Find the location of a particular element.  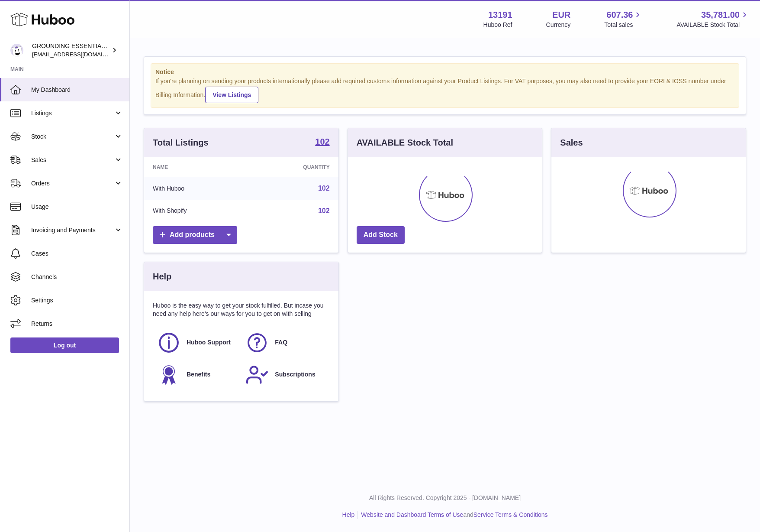

span: Sales is located at coordinates (72, 159).